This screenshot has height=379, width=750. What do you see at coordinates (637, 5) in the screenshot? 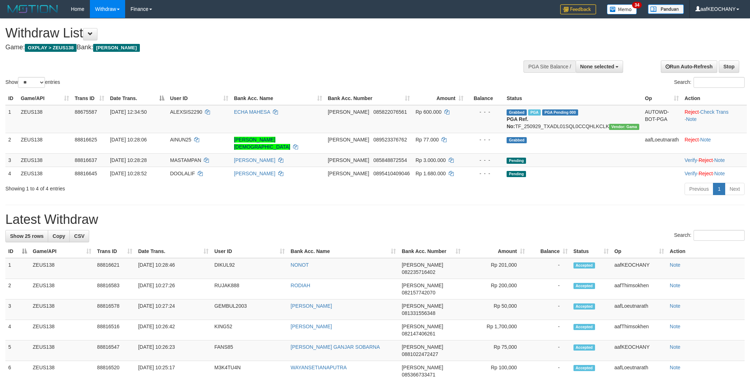
I see `span: 34` at bounding box center [637, 5].